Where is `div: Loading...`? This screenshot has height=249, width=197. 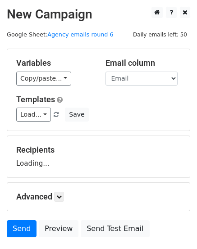
div: Loading... is located at coordinates (98, 157).